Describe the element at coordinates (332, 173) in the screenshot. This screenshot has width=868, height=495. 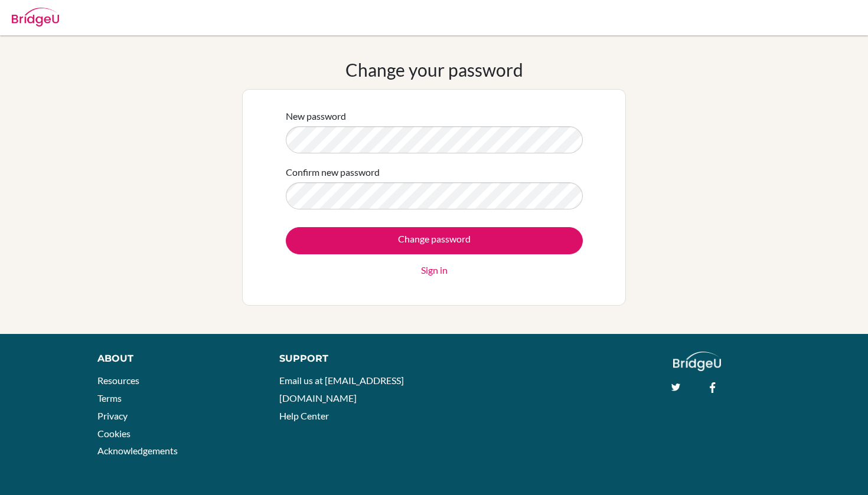
I see `label: Confirm new password` at that location.